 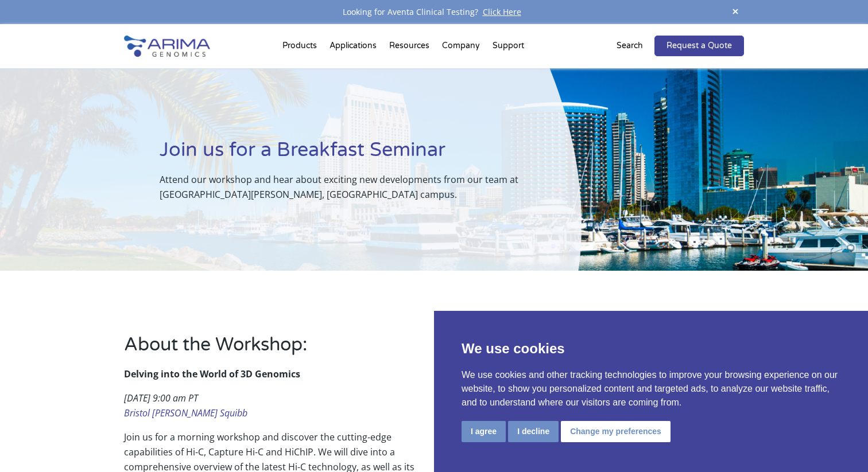 What do you see at coordinates (700, 46) in the screenshot?
I see `a: Request a Quote` at bounding box center [700, 46].